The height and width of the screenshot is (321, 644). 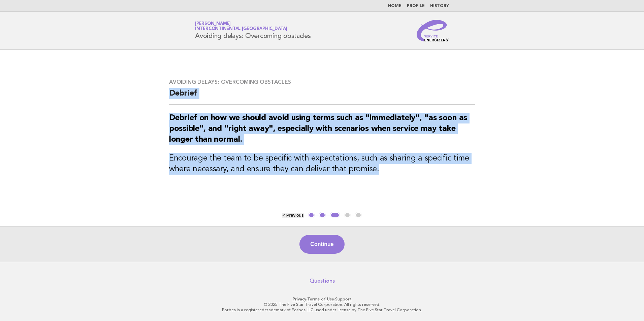 What do you see at coordinates (416, 6) in the screenshot?
I see `a: Profile` at bounding box center [416, 6].